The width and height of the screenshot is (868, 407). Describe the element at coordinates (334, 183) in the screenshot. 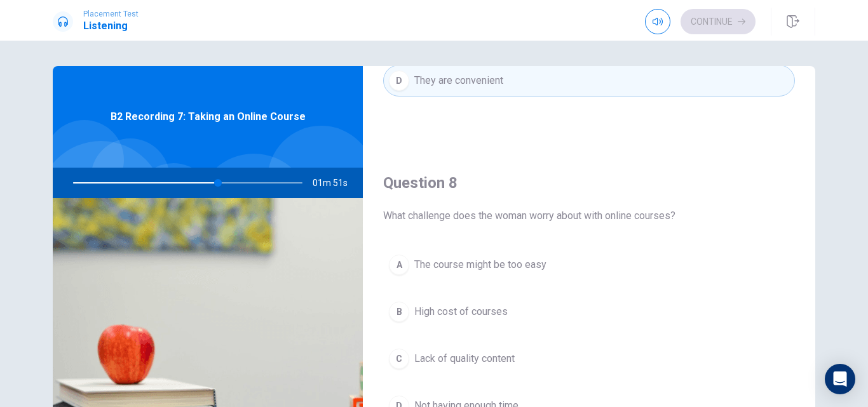

I see `span: 01m 51s` at that location.